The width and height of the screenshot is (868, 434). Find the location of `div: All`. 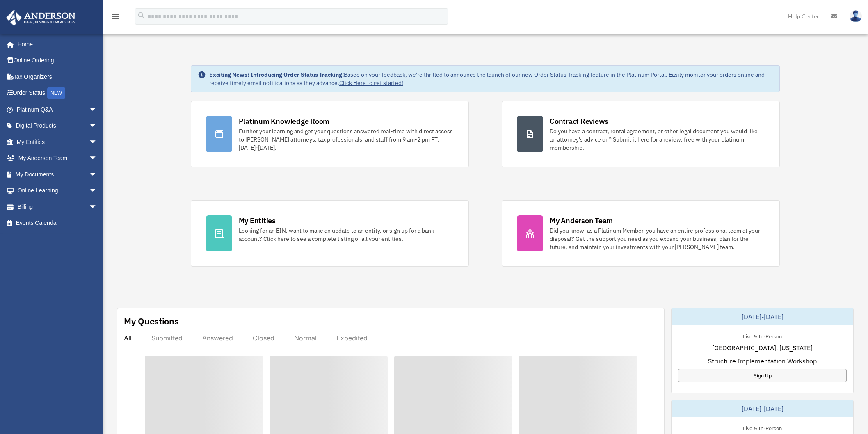

div: All is located at coordinates (128, 338).